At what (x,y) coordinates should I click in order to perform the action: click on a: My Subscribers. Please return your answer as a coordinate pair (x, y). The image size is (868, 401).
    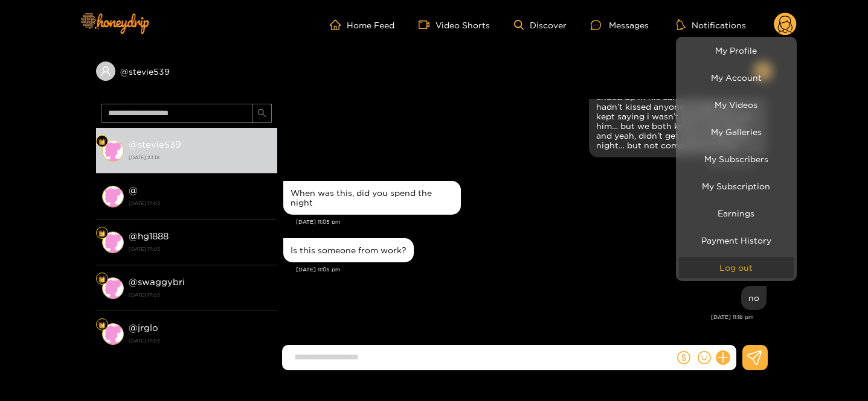
    Looking at the image, I should click on (736, 159).